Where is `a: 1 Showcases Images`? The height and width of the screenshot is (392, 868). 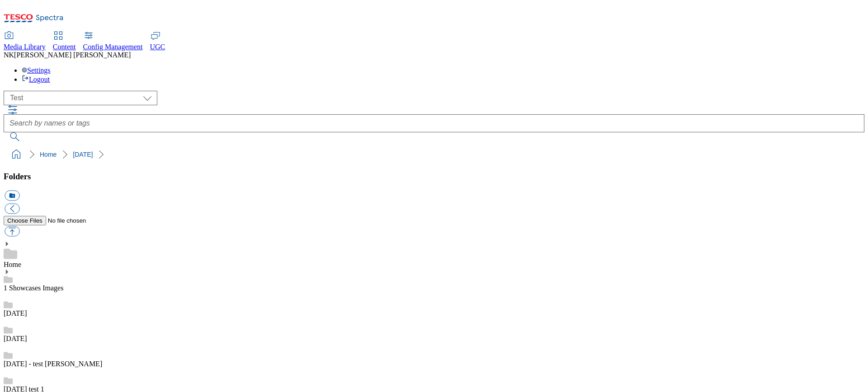 a: 1 Showcases Images is located at coordinates (33, 287).